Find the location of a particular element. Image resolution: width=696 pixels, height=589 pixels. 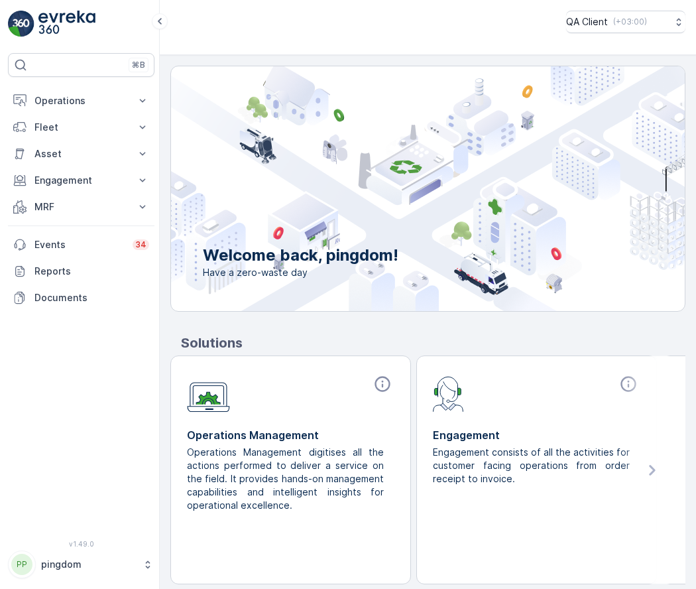

p: 34 is located at coordinates (141, 245).